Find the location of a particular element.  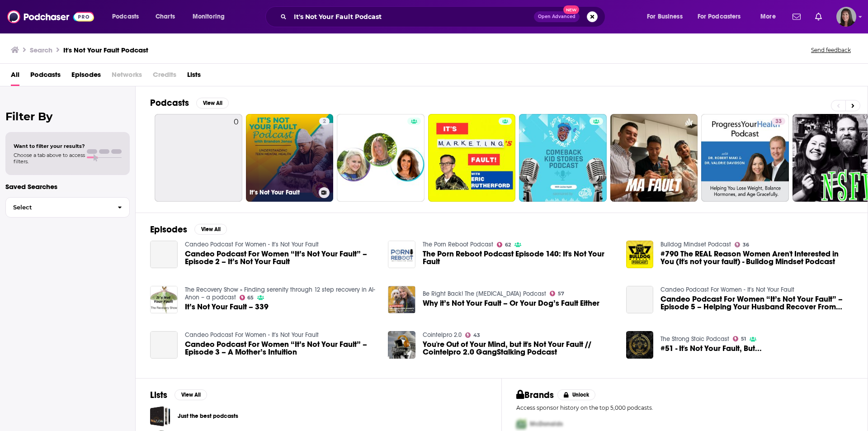

button: Open AdvancedNew is located at coordinates (557, 17).